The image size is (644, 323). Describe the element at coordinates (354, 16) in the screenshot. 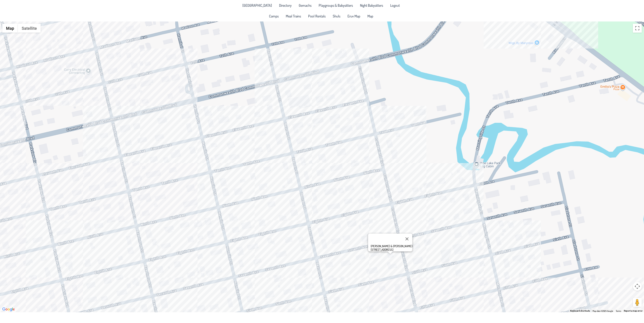

I see `li: Eruv Map` at that location.